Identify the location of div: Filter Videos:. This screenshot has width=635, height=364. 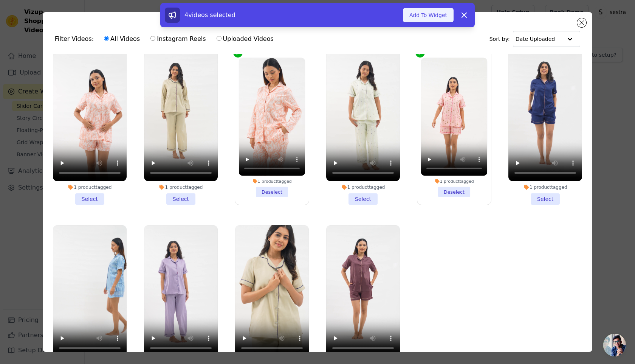
(167, 39).